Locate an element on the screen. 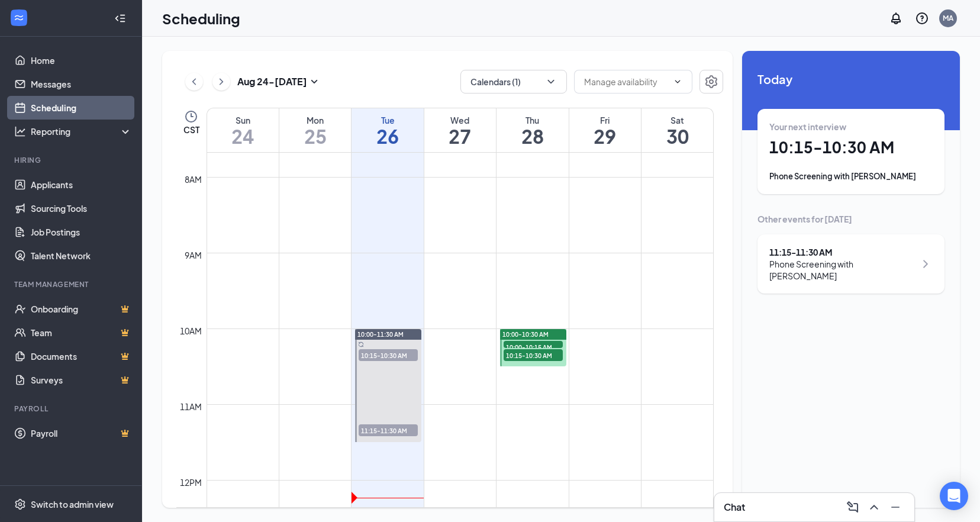  a: OnboardingCrown is located at coordinates (81, 309).